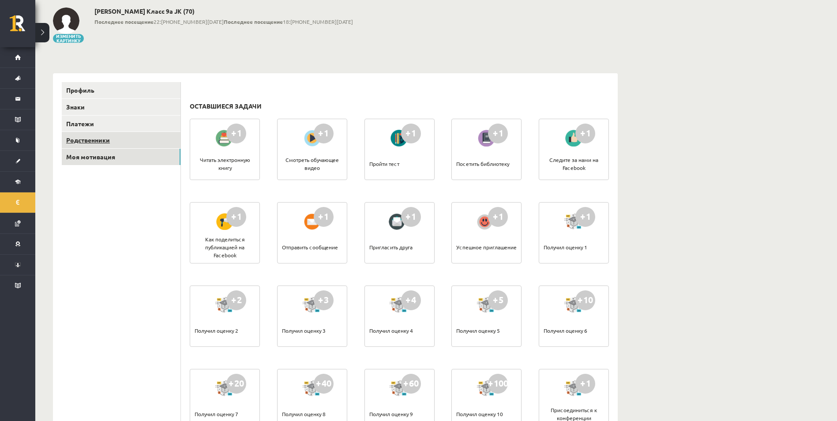 Image resolution: width=837 pixels, height=421 pixels. What do you see at coordinates (216, 330) in the screenshot?
I see `div: Получил оценку 2` at bounding box center [216, 330].